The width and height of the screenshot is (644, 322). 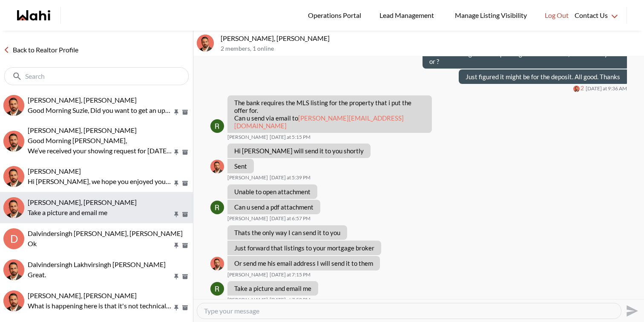 I want to click on span: Operations Portal, so click(x=336, y=15).